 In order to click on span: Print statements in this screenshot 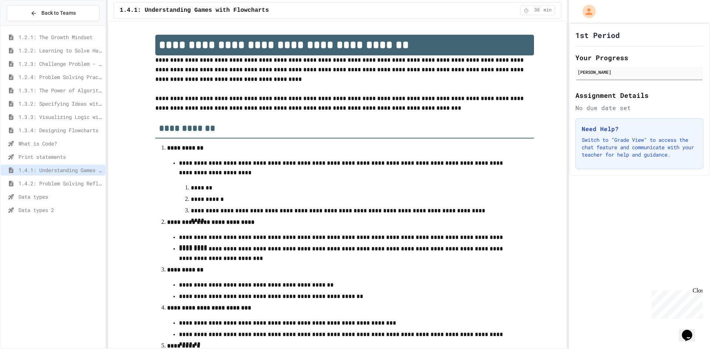, I will do `click(60, 157)`.